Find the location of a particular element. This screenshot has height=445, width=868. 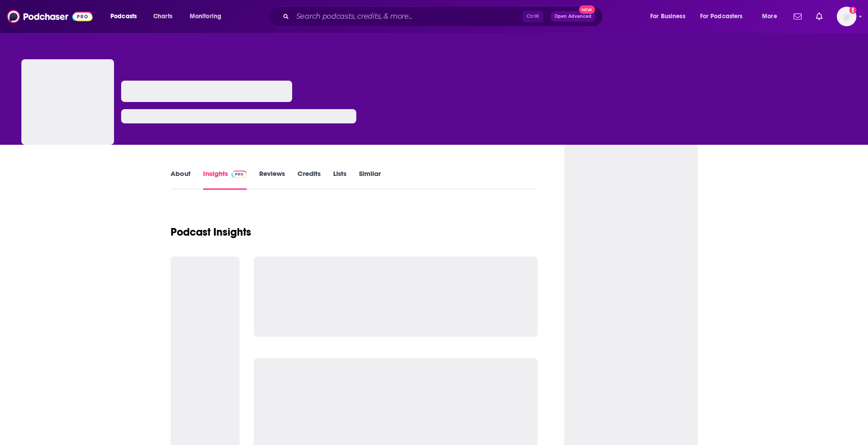

span: Ctrl K is located at coordinates (532, 16).